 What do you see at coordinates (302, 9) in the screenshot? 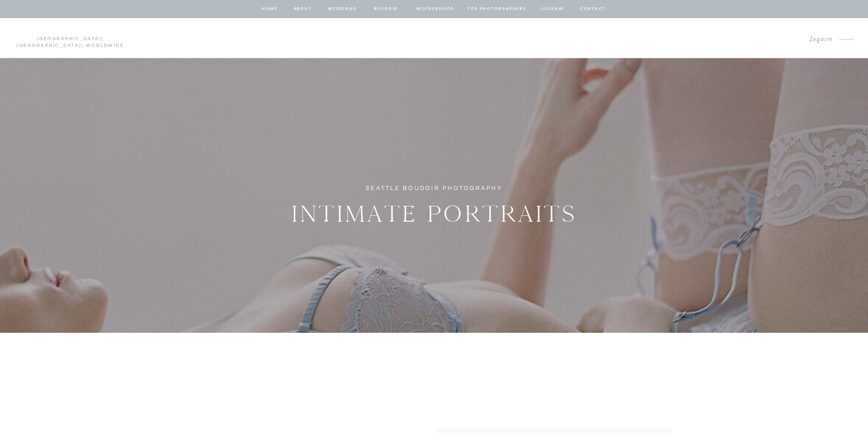
I see `nav: about` at bounding box center [302, 9].